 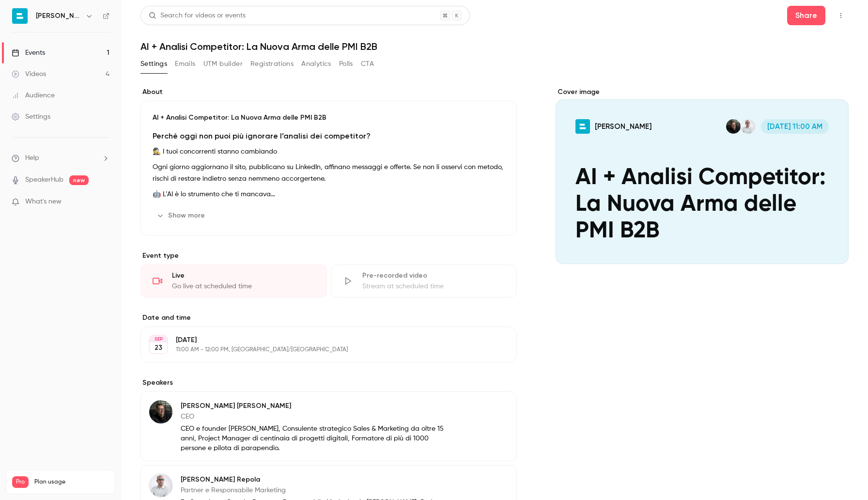 I want to click on label: Speakers, so click(x=328, y=383).